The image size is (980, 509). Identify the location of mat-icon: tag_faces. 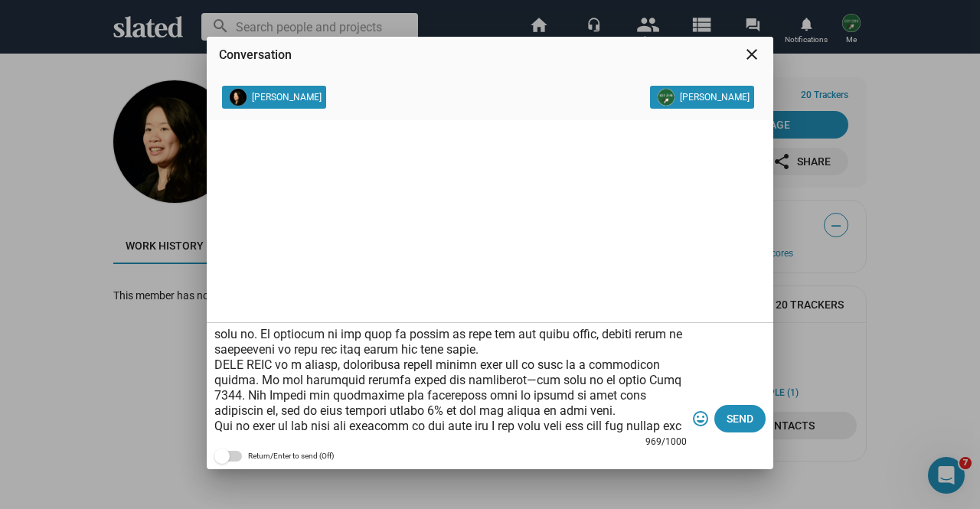
(701, 418).